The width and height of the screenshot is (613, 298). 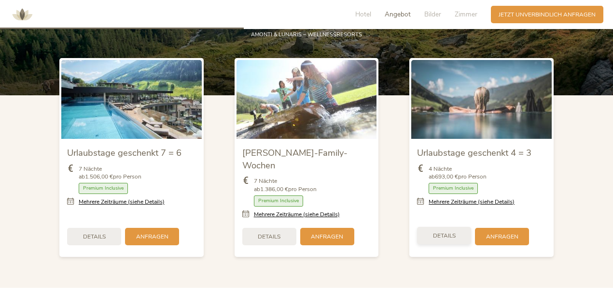 What do you see at coordinates (307, 99) in the screenshot?
I see `img: Sommer-Family-Wochen` at bounding box center [307, 99].